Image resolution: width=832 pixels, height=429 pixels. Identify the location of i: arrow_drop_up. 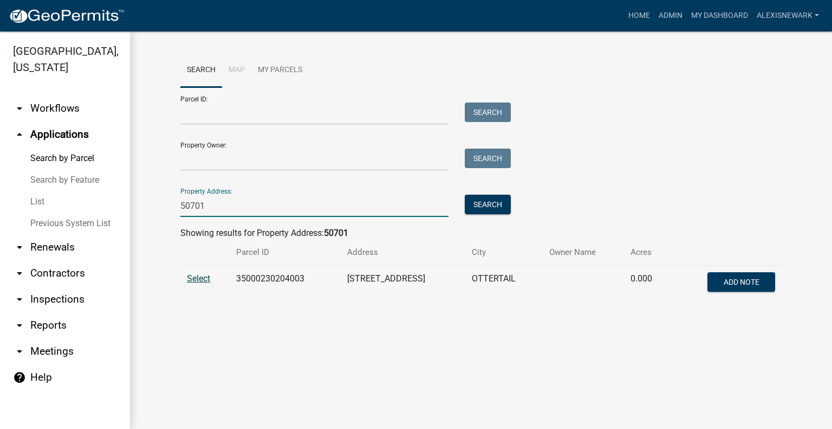
(20, 134).